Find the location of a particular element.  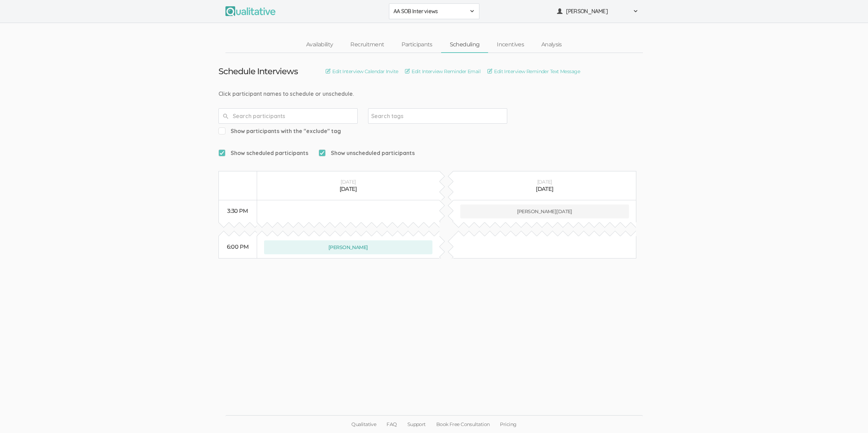

a: Availability is located at coordinates (319, 45).